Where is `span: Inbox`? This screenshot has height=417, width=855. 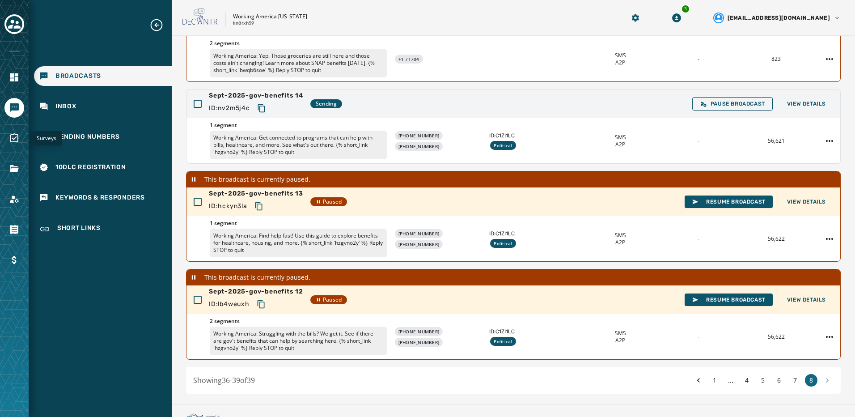 span: Inbox is located at coordinates (66, 106).